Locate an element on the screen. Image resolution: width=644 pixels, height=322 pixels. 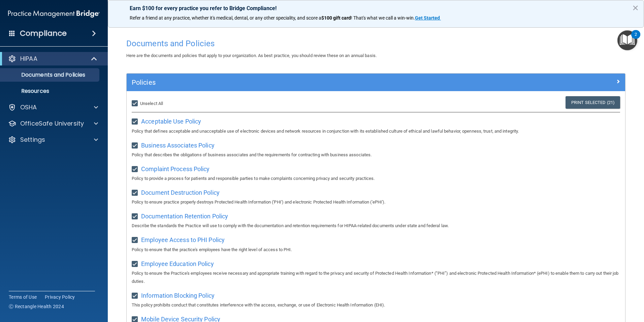
p: HIPAA is located at coordinates (28, 58).